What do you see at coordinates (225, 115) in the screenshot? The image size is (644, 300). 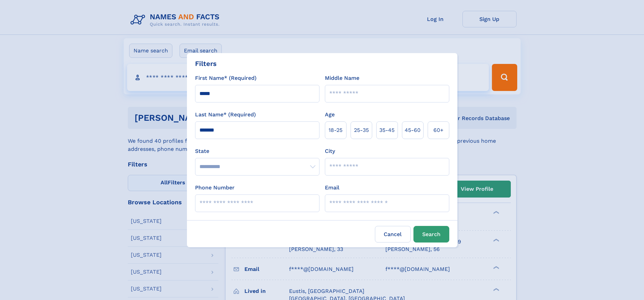 I see `label: Last Name* (Required)` at bounding box center [225, 115].